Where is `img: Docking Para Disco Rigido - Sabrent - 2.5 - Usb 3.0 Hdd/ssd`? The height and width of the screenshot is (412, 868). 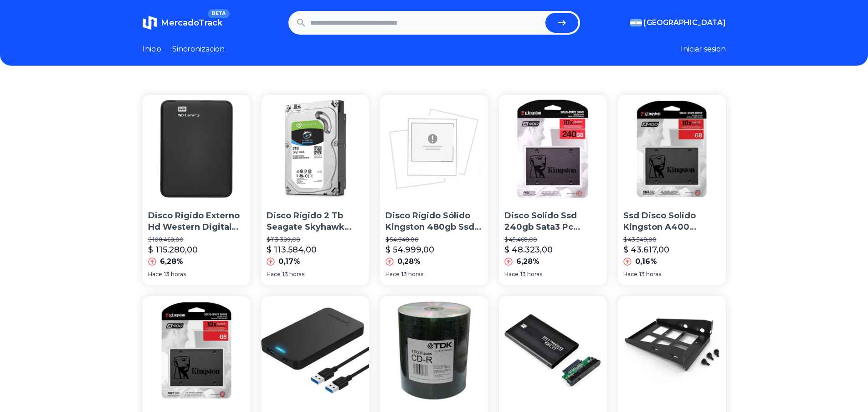
img: Docking Para Disco Rigido - Sabrent - 2.5 - Usb 3.0 Hdd/ssd is located at coordinates (315, 350).